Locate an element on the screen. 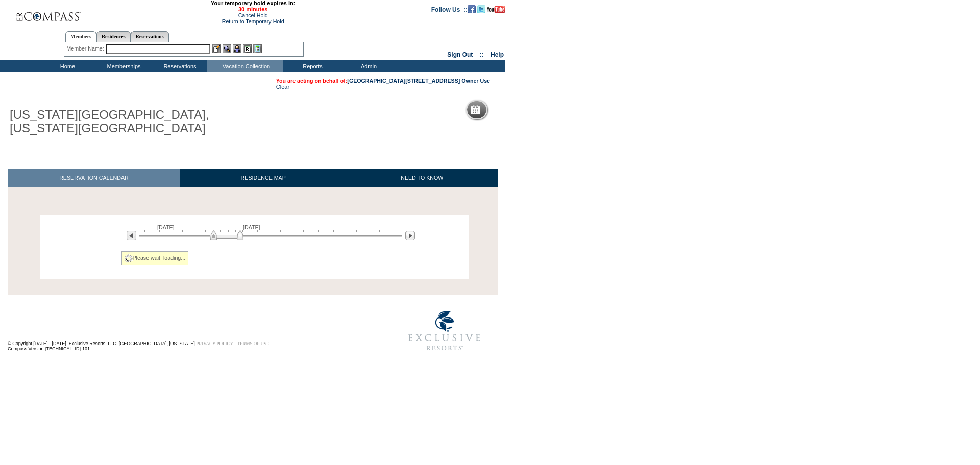  a: RESERVATION CALENDAR is located at coordinates (94, 177).